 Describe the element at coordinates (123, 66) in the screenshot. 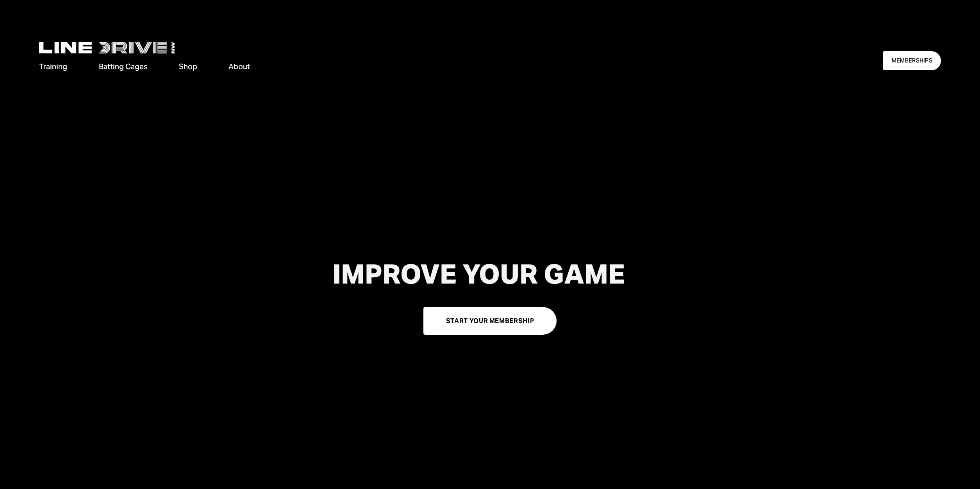

I see `span: Batting Cages` at that location.